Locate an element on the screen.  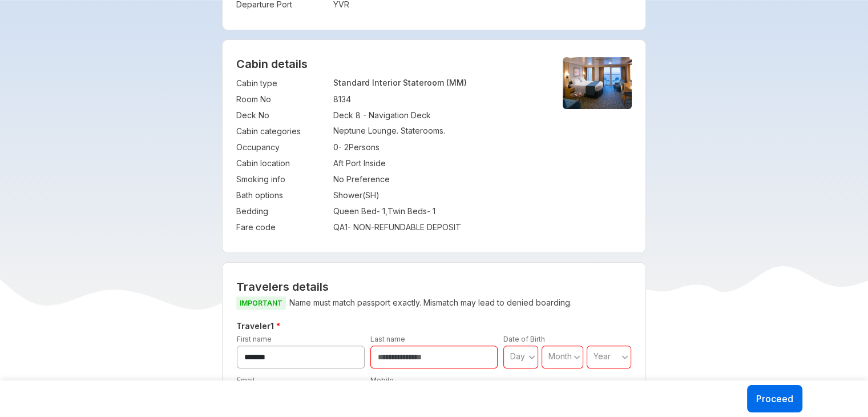
td: Bedding is located at coordinates (282, 211).